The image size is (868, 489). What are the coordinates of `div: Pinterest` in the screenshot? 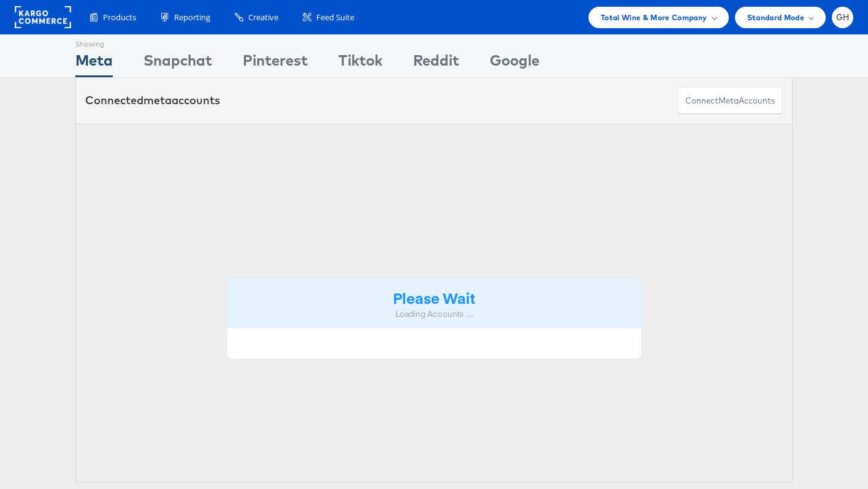 It's located at (275, 63).